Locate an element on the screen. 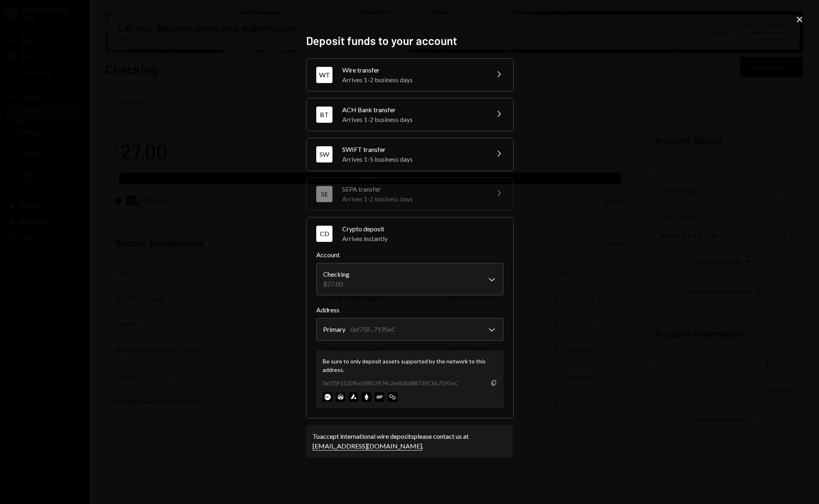  button: SWSWIFT transferArrives 1-5 business days is located at coordinates (410, 154).